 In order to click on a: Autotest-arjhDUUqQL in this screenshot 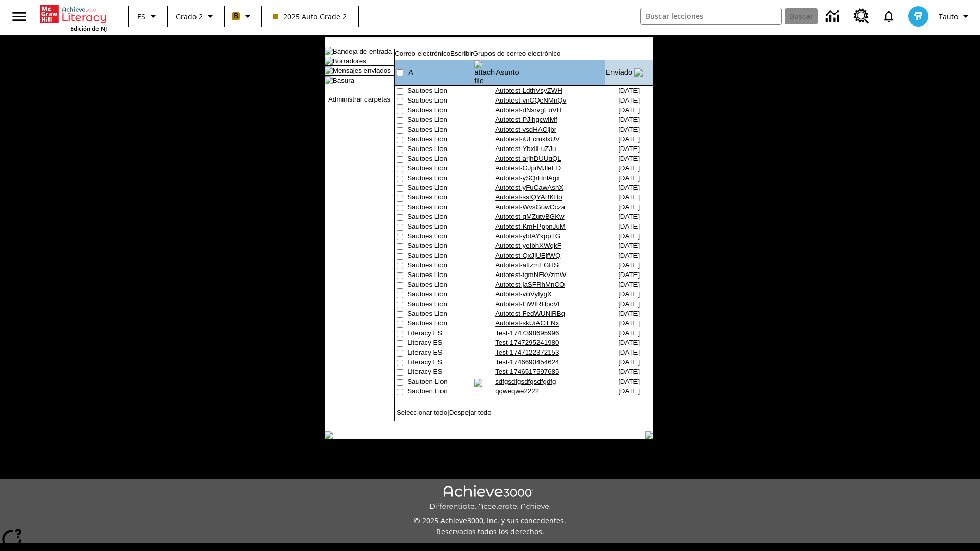, I will do `click(528, 158)`.